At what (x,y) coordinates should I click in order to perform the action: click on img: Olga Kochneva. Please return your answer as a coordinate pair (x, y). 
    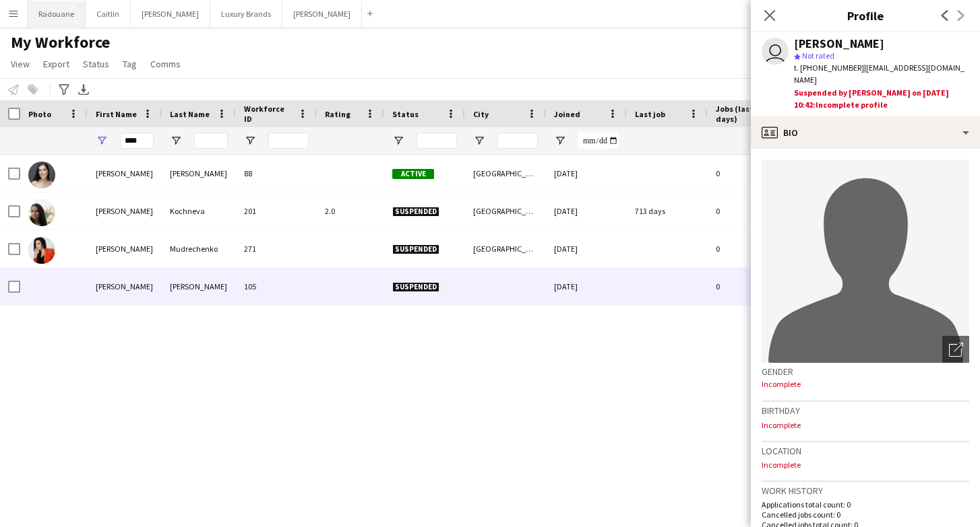
    Looking at the image, I should click on (42, 213).